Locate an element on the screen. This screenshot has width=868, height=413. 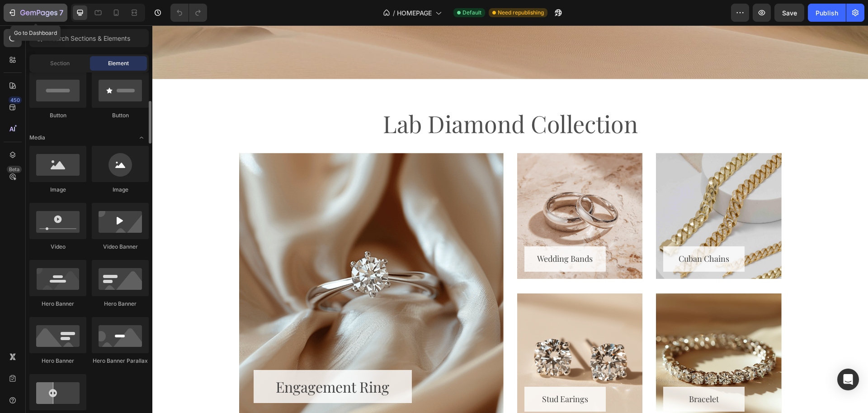
div: Beta is located at coordinates (14, 169).